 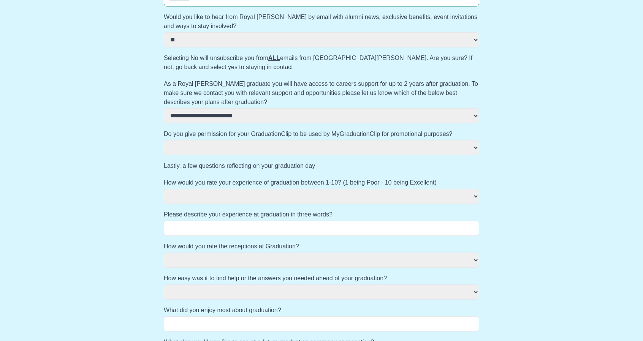 What do you see at coordinates (321, 310) in the screenshot?
I see `label: What did you enjoy most about graduation?` at bounding box center [321, 310].